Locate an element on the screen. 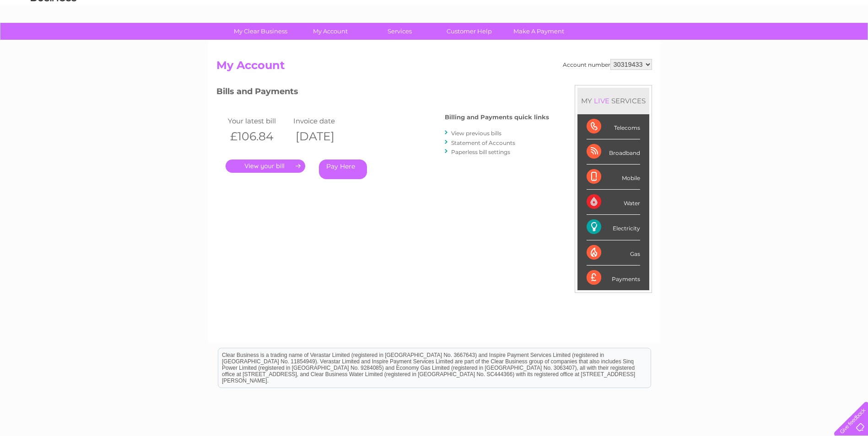 The width and height of the screenshot is (868, 436). a: Make A Payment is located at coordinates (539, 31).